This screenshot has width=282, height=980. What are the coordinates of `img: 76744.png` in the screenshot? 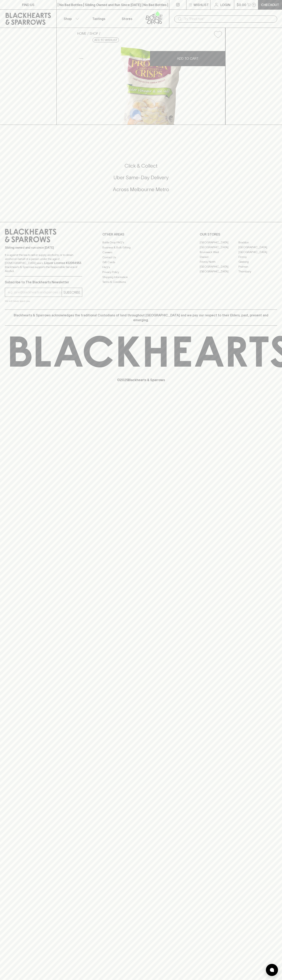 It's located at (150, 83).